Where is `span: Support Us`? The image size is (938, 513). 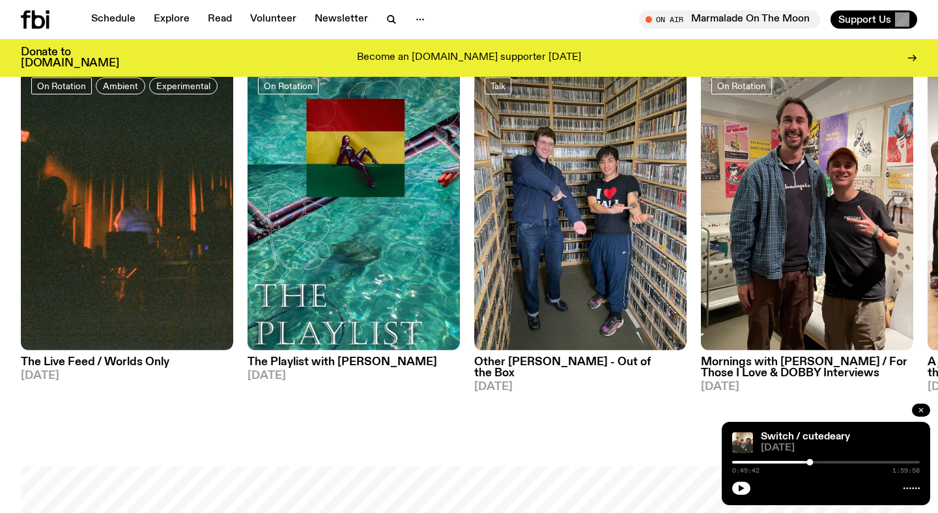
span: Support Us is located at coordinates (865, 20).